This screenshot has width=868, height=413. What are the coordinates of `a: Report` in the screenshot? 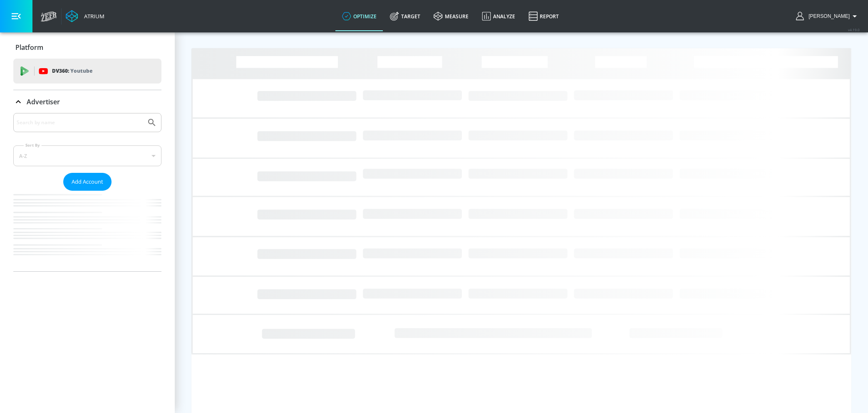 It's located at (543, 16).